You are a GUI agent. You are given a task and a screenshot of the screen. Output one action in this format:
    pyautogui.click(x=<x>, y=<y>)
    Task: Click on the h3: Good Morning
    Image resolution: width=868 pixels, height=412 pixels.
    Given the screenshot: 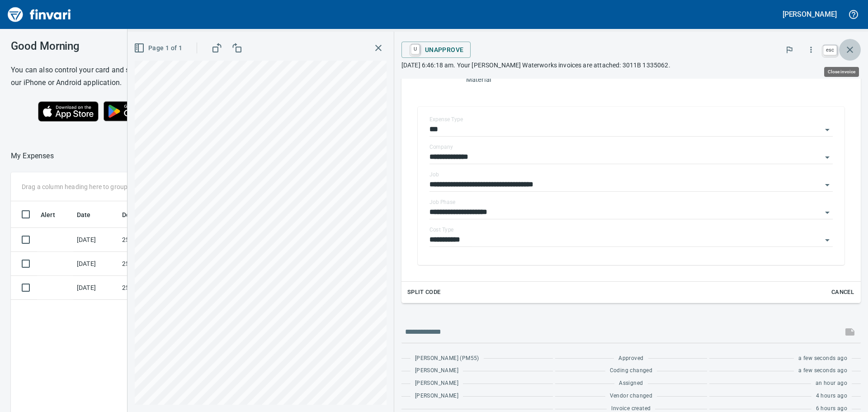 What is the action you would take?
    pyautogui.click(x=107, y=46)
    